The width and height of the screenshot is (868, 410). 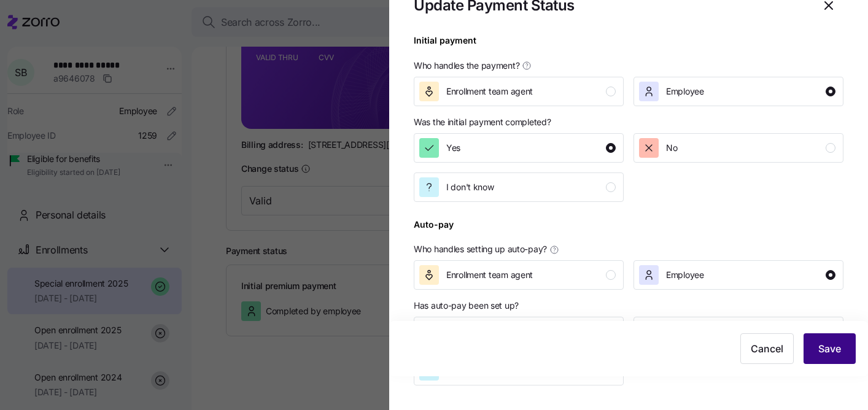 I want to click on button: Cancel, so click(x=767, y=349).